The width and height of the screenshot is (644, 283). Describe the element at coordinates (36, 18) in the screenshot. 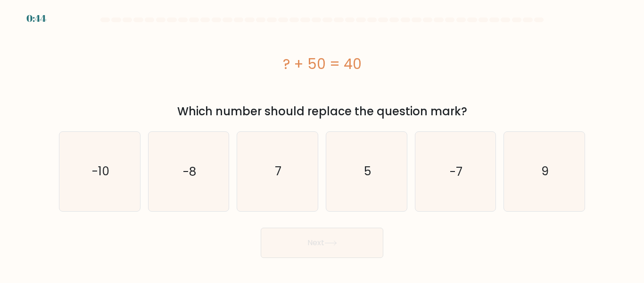

I see `div: 0:44` at that location.